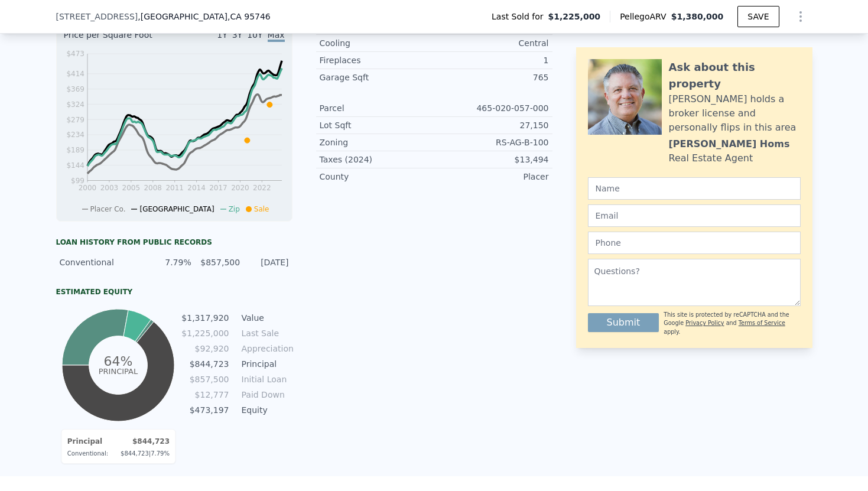 The width and height of the screenshot is (868, 491). I want to click on div: Zoning, so click(377, 143).